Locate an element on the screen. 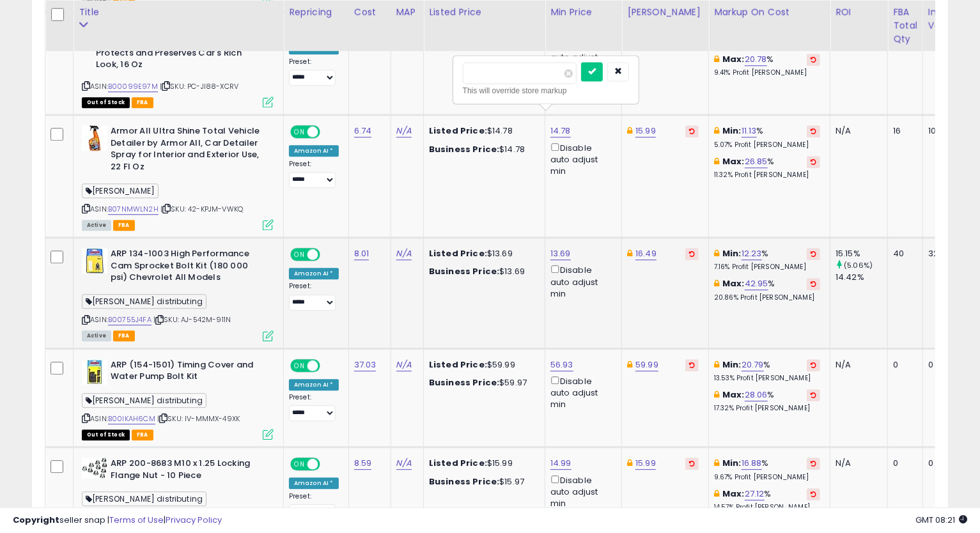 The width and height of the screenshot is (980, 533). div: Title is located at coordinates (179, 12).